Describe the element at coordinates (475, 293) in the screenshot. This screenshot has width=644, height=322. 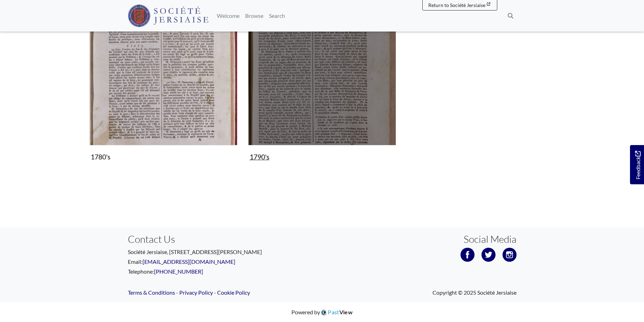
I see `span: Copyright © 2025 Société Jersiaise` at that location.